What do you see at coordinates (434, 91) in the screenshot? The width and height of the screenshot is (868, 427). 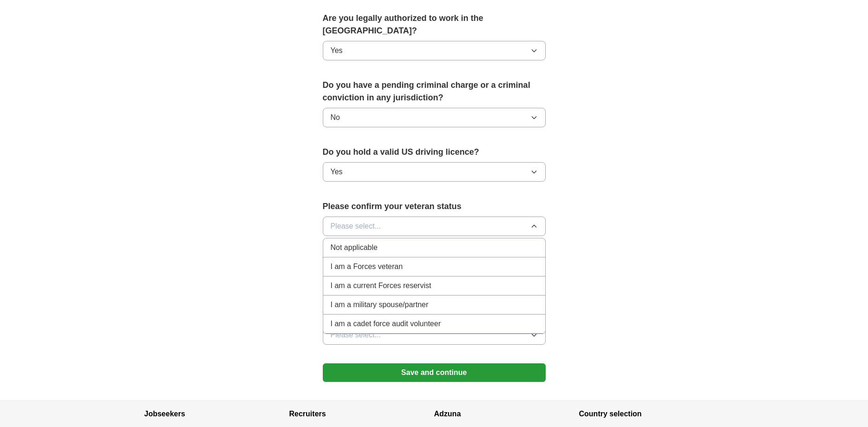 I see `label: Do you have a pending criminal charge or a criminal conviction in any jurisdiction?` at bounding box center [434, 91].